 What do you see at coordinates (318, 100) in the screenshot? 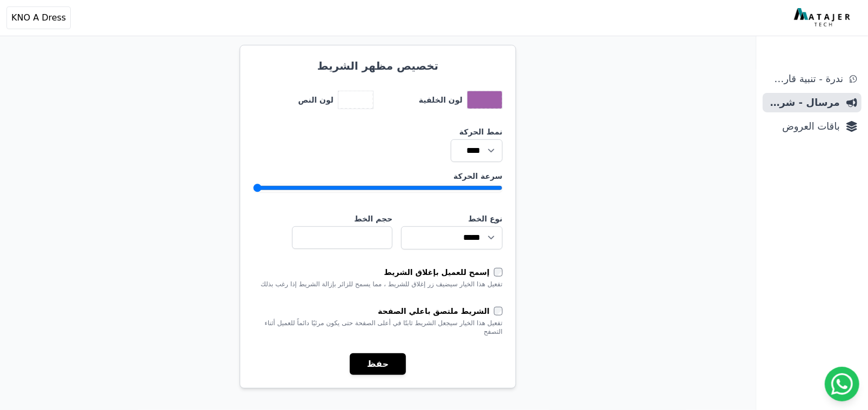
I see `label: لون النص` at bounding box center [318, 100].